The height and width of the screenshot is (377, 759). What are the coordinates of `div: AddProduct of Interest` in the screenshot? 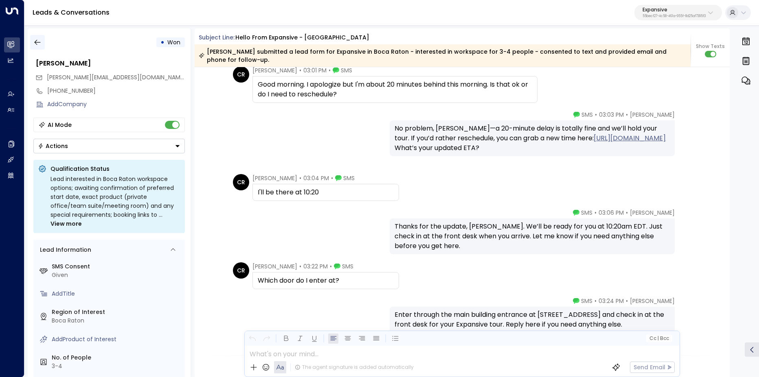 It's located at (116, 340).